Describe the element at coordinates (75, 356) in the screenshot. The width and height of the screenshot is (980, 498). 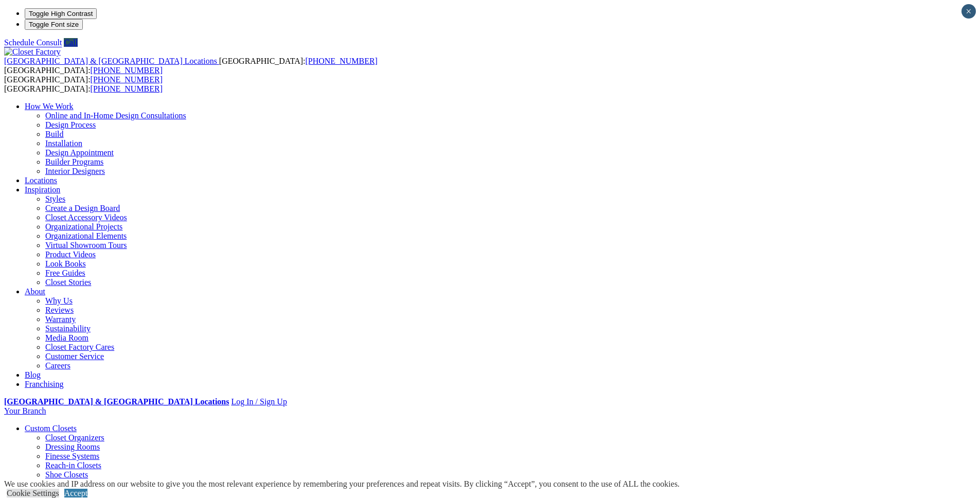
I see `a: Customer Service` at that location.